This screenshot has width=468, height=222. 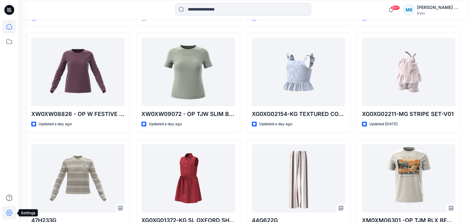 I want to click on div: MR, so click(x=409, y=10).